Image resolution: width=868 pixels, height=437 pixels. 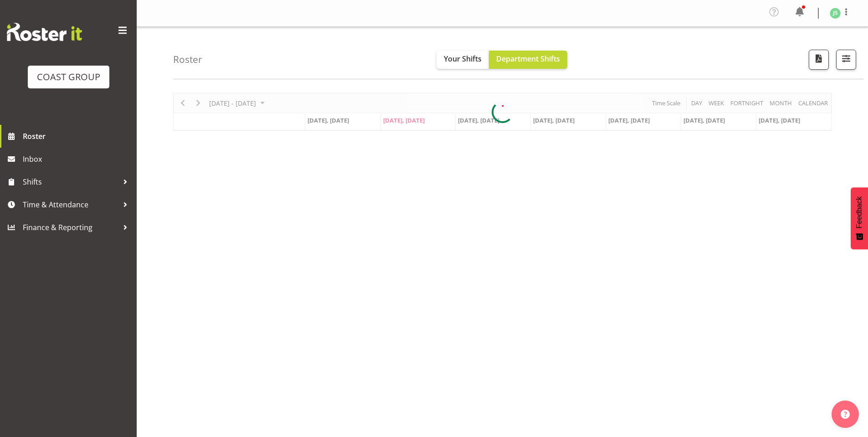 What do you see at coordinates (78, 137) in the screenshot?
I see `span: Roster` at bounding box center [78, 137].